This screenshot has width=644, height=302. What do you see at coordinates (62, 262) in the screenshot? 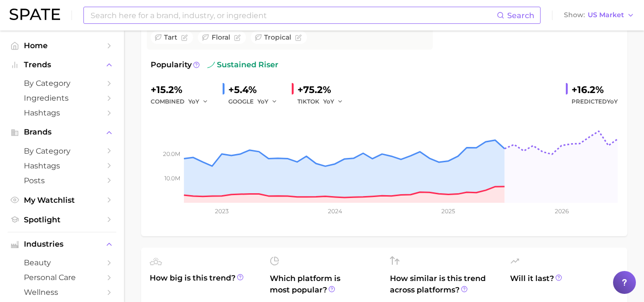
I see `span: beauty` at bounding box center [62, 262].